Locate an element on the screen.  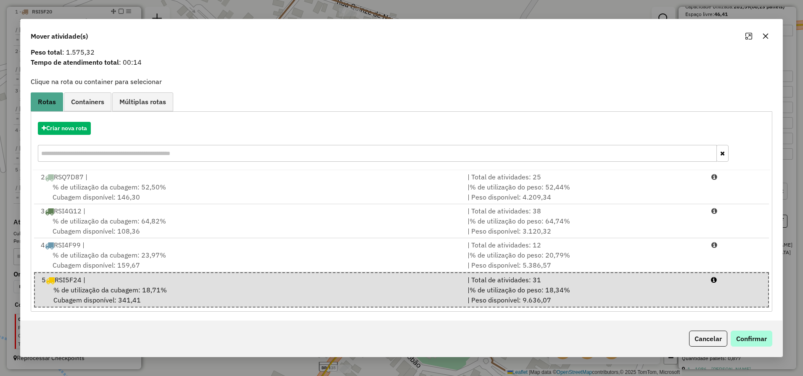
div: 2 RSQ7D87 | is located at coordinates (249, 177).